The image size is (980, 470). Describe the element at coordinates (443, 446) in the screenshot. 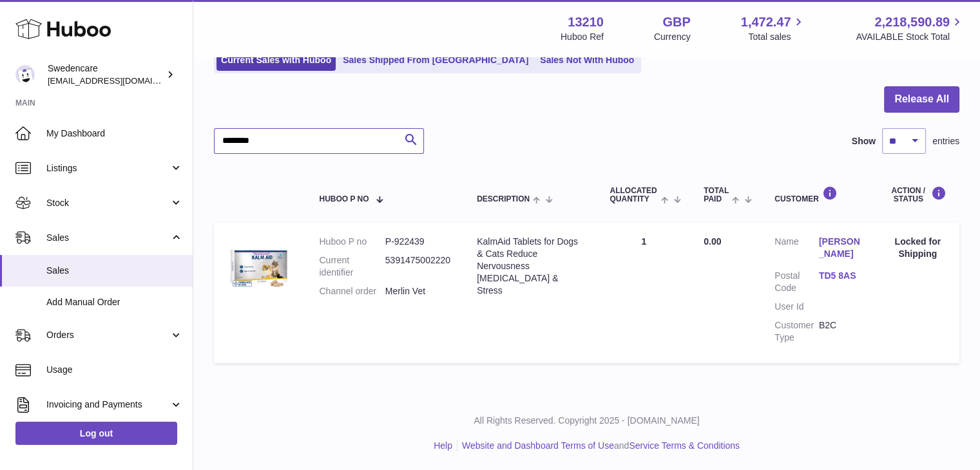

I see `a: Help` at that location.